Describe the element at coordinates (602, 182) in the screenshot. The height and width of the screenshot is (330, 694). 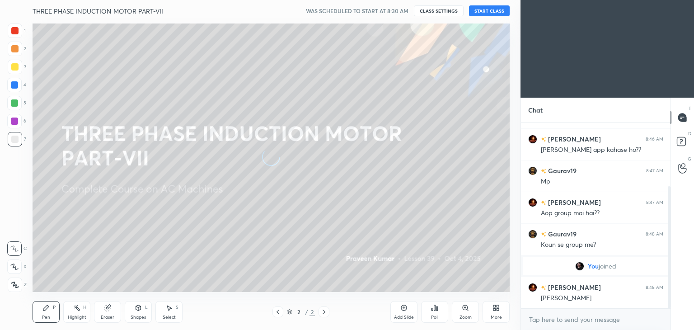
I see `div: Mp` at that location.